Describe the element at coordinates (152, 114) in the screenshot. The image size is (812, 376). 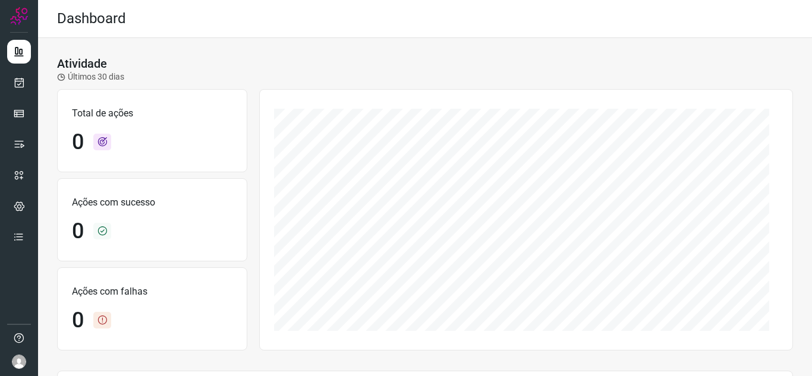
I see `p: Total de ações` at that location.